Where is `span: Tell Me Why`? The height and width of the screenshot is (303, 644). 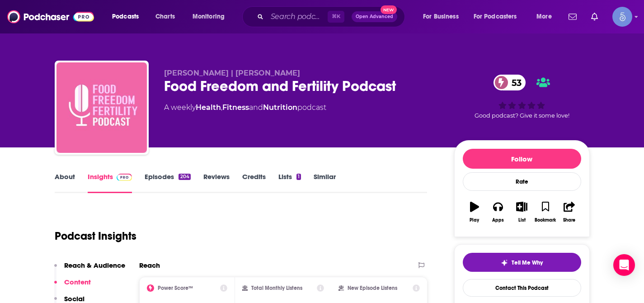 span: Tell Me Why is located at coordinates (527, 263).